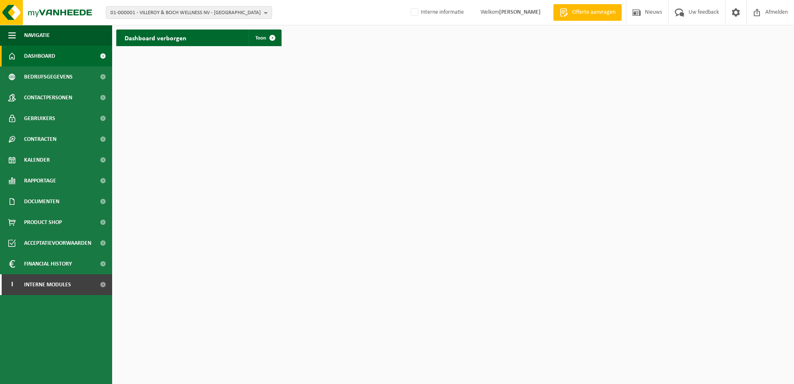 This screenshot has width=794, height=384. I want to click on h2: Dashboard verborgen, so click(155, 37).